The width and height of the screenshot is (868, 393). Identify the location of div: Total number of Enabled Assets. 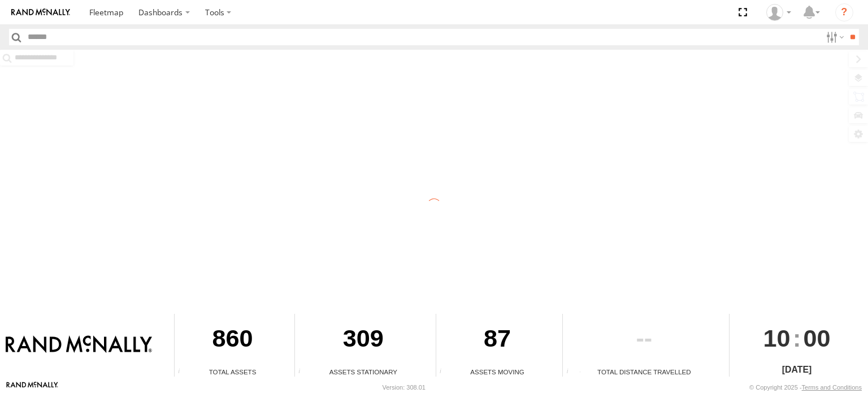
(183, 372).